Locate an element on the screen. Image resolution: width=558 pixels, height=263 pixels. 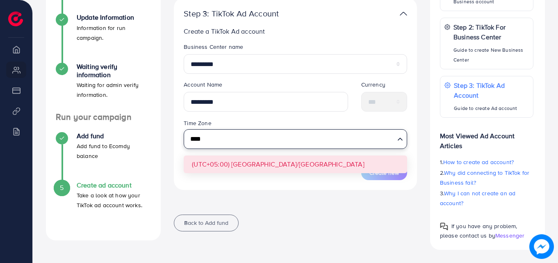
div: Search for option is located at coordinates (295, 139).